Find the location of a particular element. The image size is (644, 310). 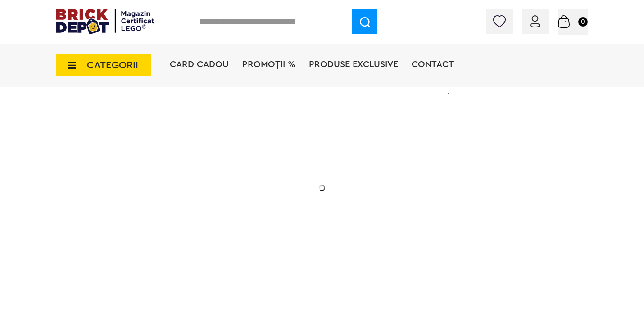

h1: 20% Reducere! is located at coordinates (211, 153).